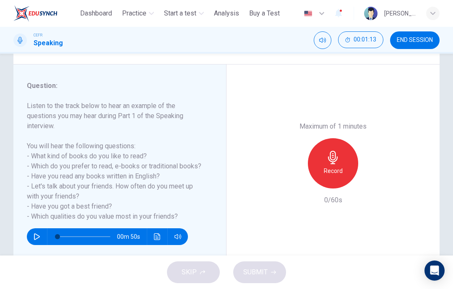  What do you see at coordinates (134, 13) in the screenshot?
I see `span: Practice` at bounding box center [134, 13].